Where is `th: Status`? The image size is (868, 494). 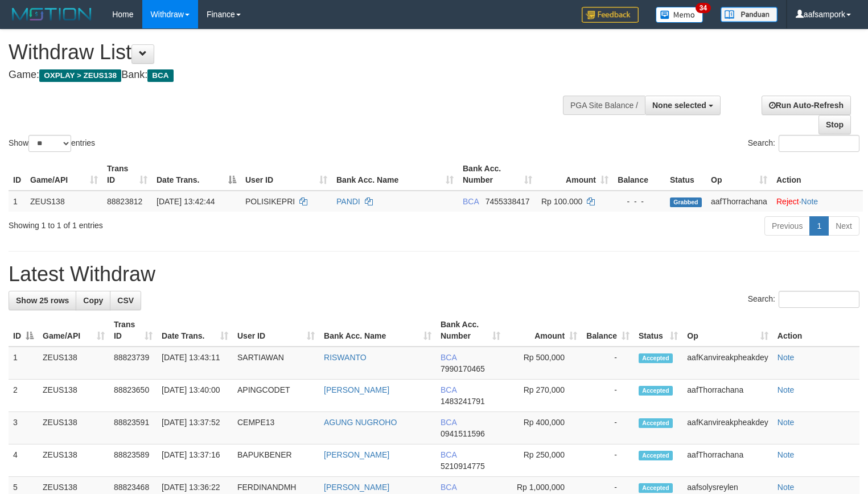 th: Status is located at coordinates (686, 174).